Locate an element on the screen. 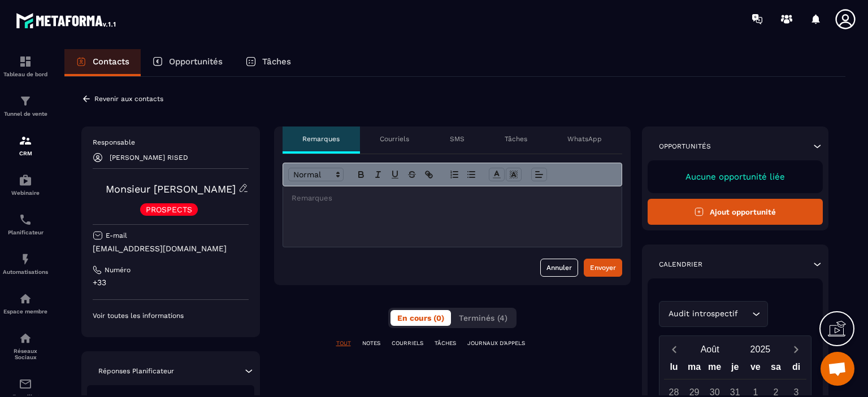 Image resolution: width=868 pixels, height=397 pixels. a: formationformationTunnel de vente is located at coordinates (25, 106).